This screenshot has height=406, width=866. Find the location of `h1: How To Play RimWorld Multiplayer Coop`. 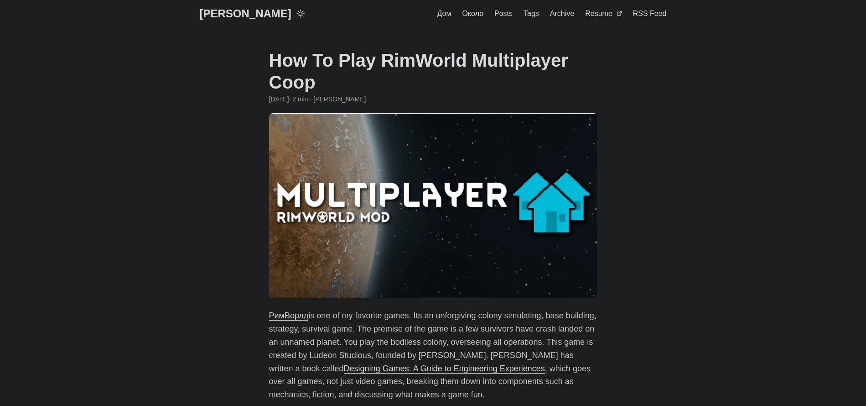

h1: How To Play RimWorld Multiplayer Coop is located at coordinates (433, 71).